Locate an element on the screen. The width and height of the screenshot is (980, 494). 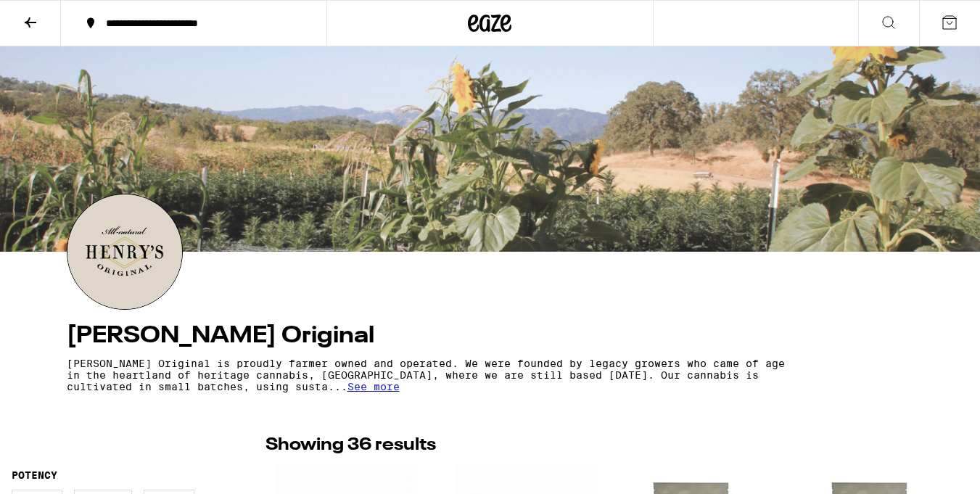
legend: Potency is located at coordinates (35, 475).